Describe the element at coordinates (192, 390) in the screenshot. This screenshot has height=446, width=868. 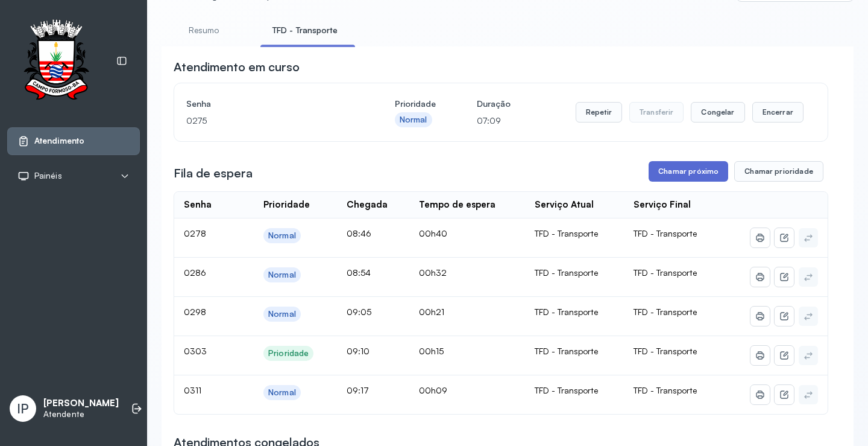
I see `span: 0311` at that location.